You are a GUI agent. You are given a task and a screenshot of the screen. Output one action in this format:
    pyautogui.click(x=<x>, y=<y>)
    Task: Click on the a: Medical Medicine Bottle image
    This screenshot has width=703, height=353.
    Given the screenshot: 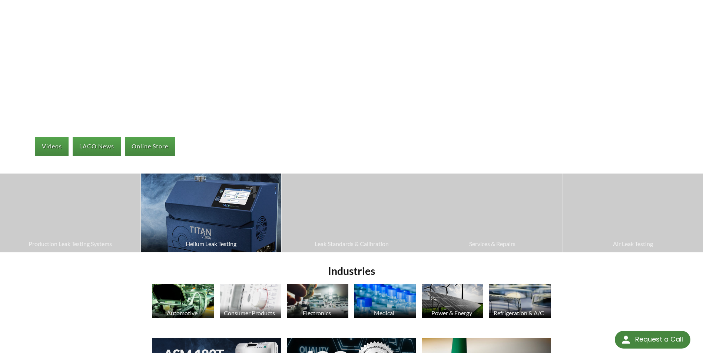 What is the action you would take?
    pyautogui.click(x=385, y=302)
    